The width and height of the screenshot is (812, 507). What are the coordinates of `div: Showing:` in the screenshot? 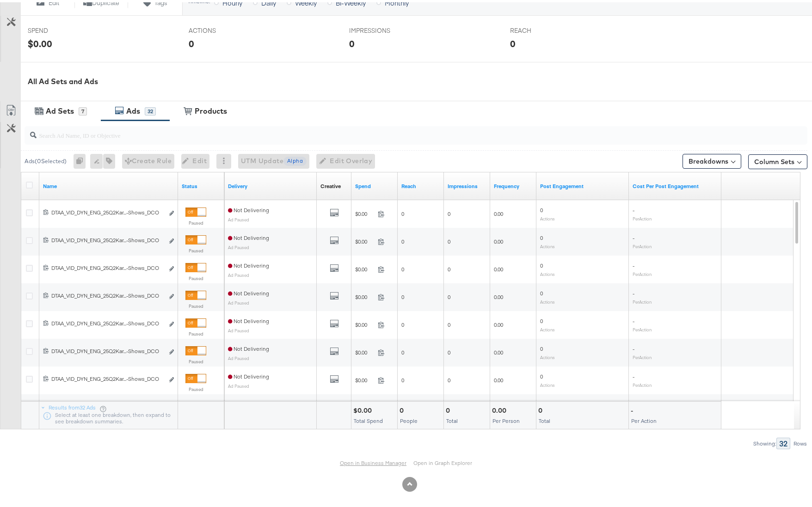 It's located at (765, 441).